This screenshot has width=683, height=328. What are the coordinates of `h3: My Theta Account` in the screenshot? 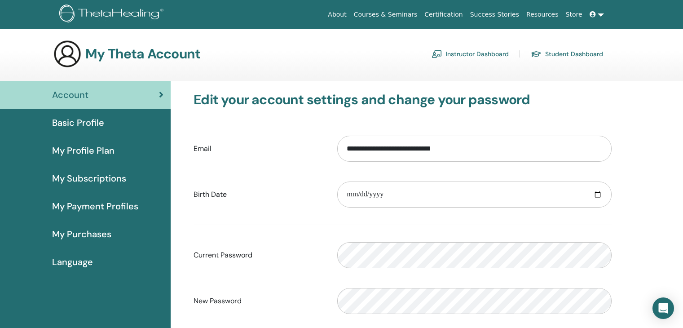 It's located at (143, 54).